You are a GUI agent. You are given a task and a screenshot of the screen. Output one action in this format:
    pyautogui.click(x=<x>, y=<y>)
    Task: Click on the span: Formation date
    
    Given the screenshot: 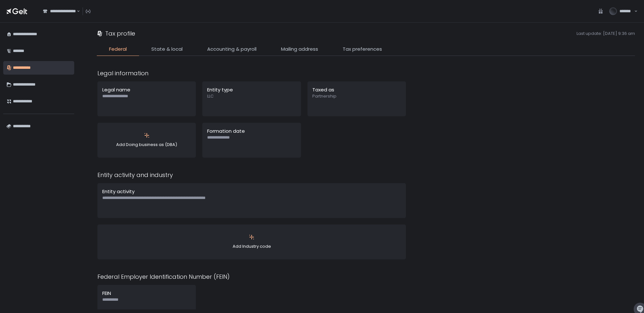 What is the action you would take?
    pyautogui.click(x=226, y=131)
    